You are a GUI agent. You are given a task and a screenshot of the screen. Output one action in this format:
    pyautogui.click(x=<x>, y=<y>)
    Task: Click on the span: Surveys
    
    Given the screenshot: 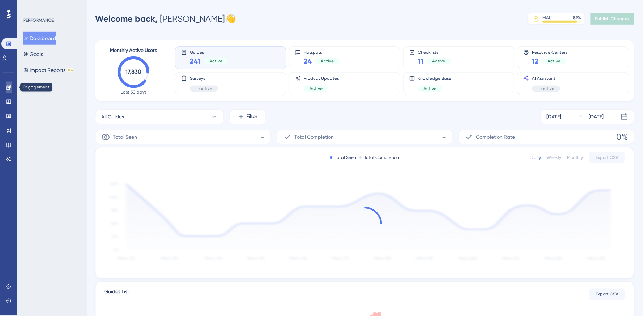 What is the action you would take?
    pyautogui.click(x=204, y=78)
    